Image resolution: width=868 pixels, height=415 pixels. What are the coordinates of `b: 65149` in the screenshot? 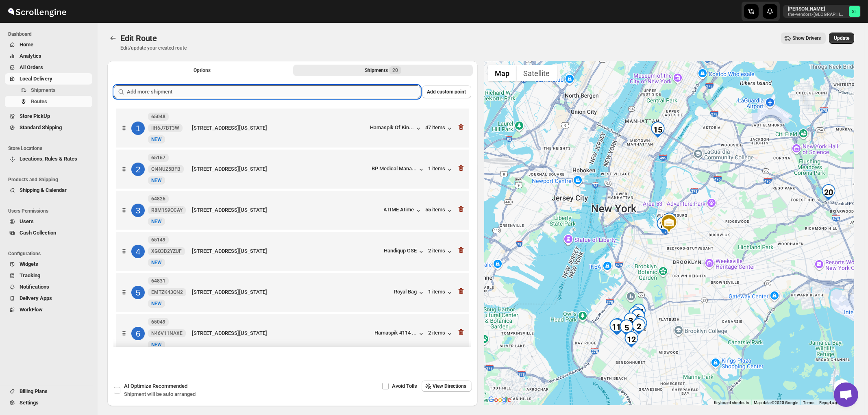 It's located at (158, 240).